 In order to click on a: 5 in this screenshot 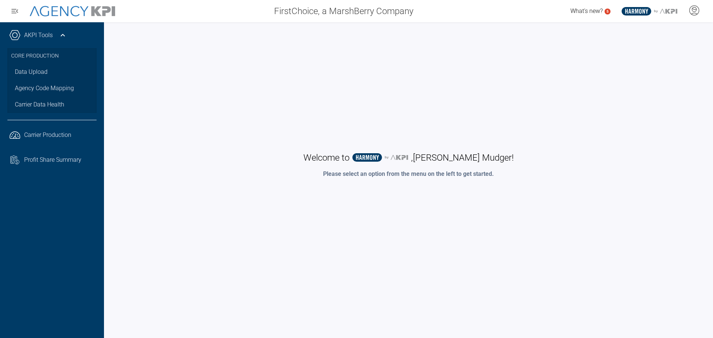, I will do `click(608, 12)`.